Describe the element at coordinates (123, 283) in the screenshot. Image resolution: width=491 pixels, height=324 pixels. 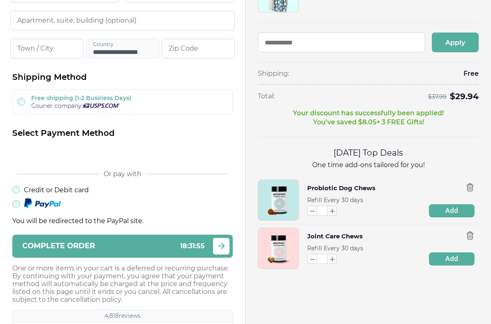
I see `p: One or more items in your cart is a deferred or recurring purchase. By continuing with your payme...` at that location.